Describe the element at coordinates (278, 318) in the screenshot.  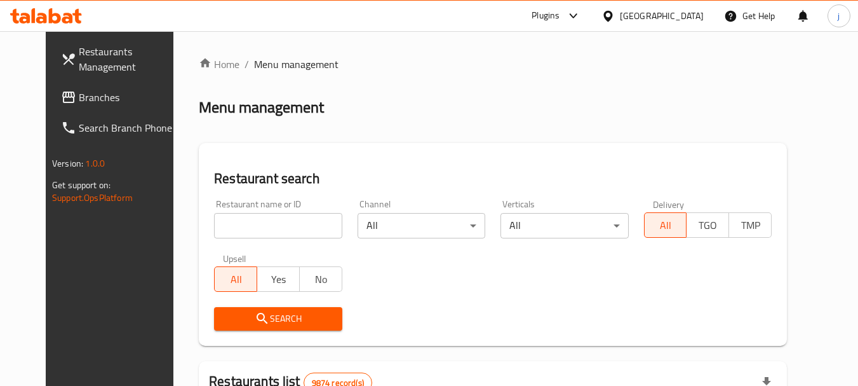
I see `button: Search` at that location.